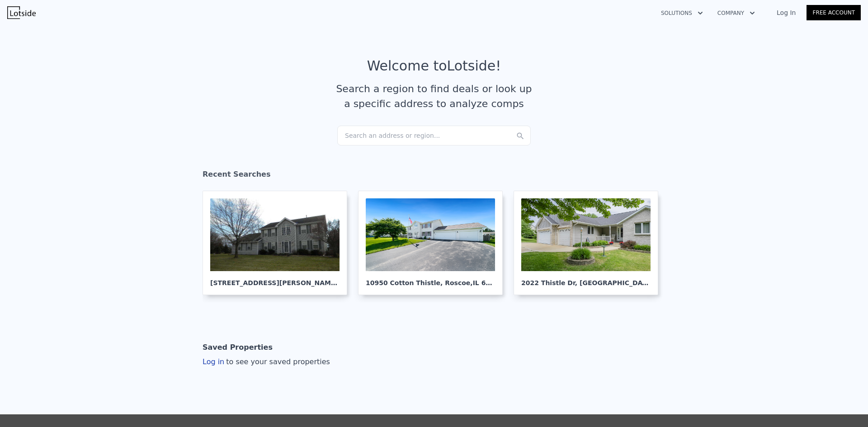  I want to click on div: Search an address or region..., so click(434, 136).